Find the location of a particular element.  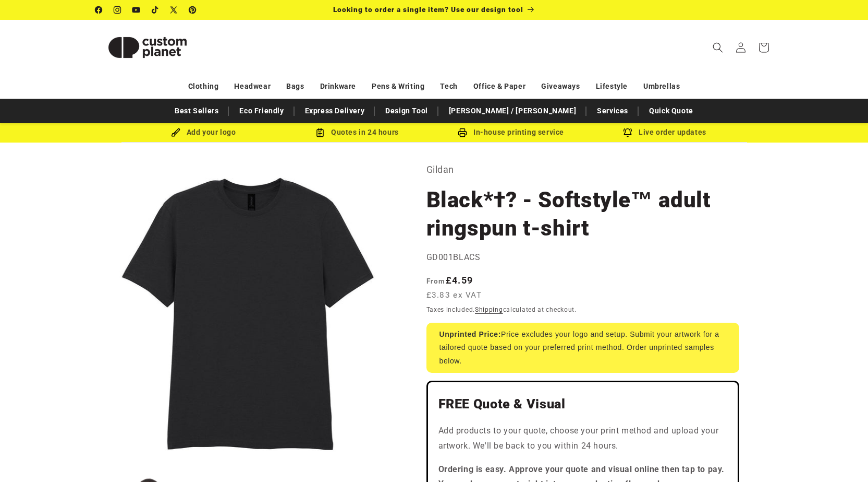

h1: Black*†? - Softstyle™ adult ringspun t-shirt is located at coordinates (583, 214).